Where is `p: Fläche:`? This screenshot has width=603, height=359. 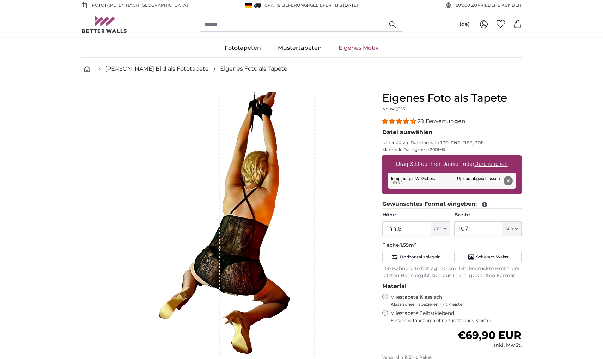 p: Fläche: is located at coordinates (452, 245).